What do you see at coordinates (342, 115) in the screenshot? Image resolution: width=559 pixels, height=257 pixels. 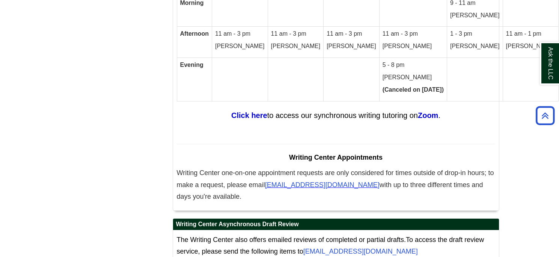 I see `span: to access our synchronous writing tutoring on` at bounding box center [342, 115].